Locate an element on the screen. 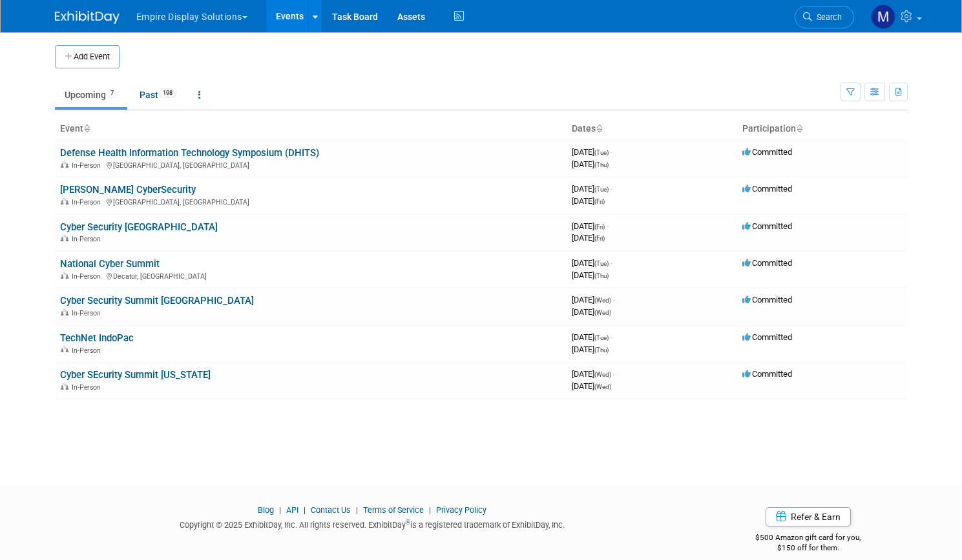 Image resolution: width=962 pixels, height=560 pixels. th: Event is located at coordinates (311, 130).